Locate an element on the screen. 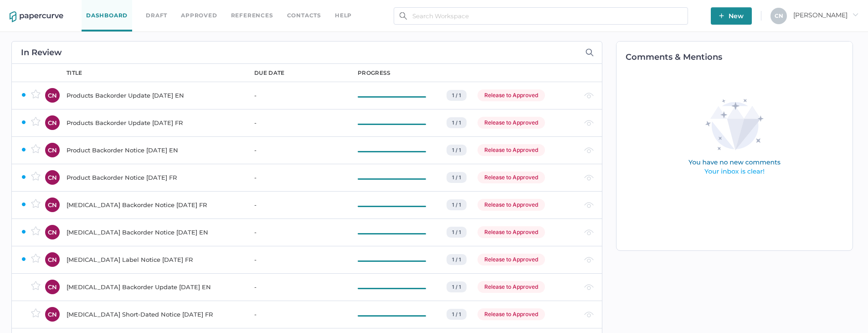 The width and height of the screenshot is (868, 333). div: progress is located at coordinates (374, 73).